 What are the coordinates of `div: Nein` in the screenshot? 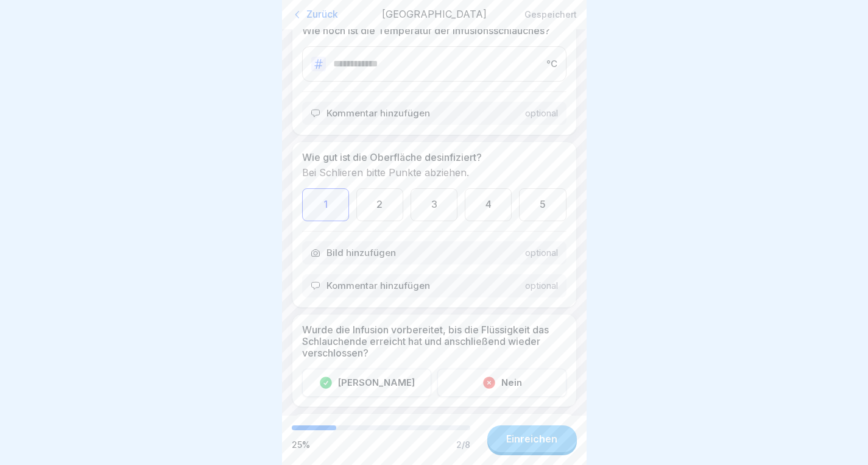 It's located at (502, 383).